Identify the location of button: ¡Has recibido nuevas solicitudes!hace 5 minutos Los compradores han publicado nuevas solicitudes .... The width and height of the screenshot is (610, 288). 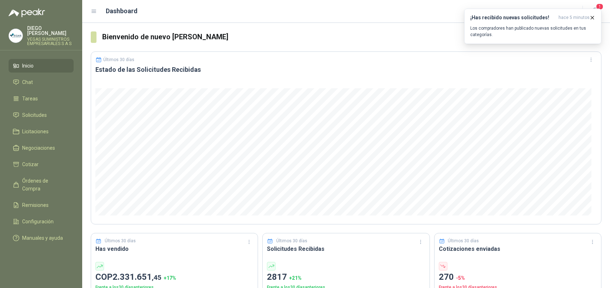
(533, 26).